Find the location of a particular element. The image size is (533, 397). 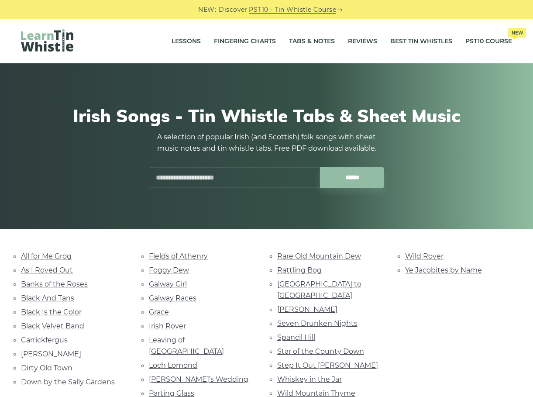

a: Star of the County Down is located at coordinates (320, 351).